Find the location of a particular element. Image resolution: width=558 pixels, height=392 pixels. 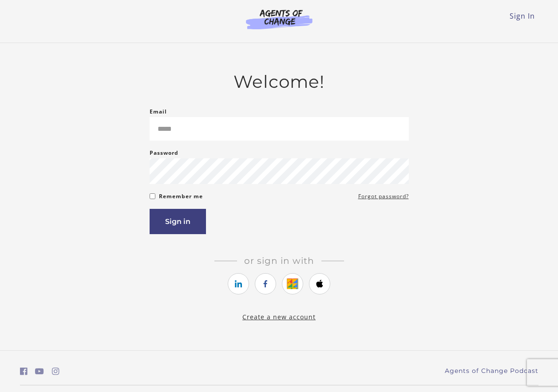

img: Agents of Change Logo is located at coordinates (280, 19).